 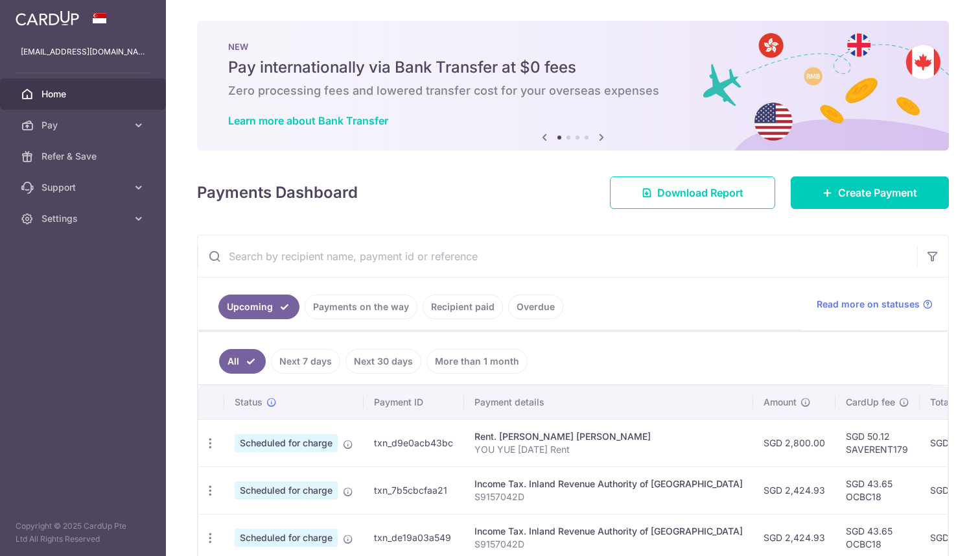 I want to click on span: Amount, so click(x=780, y=402).